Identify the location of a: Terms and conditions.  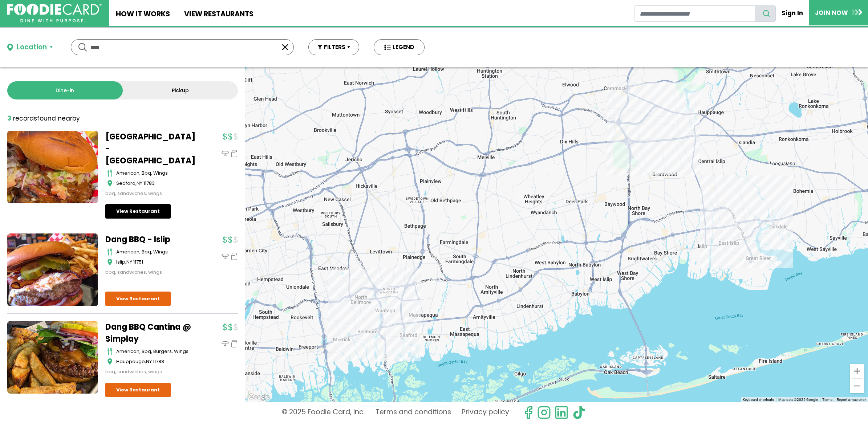
(413, 413).